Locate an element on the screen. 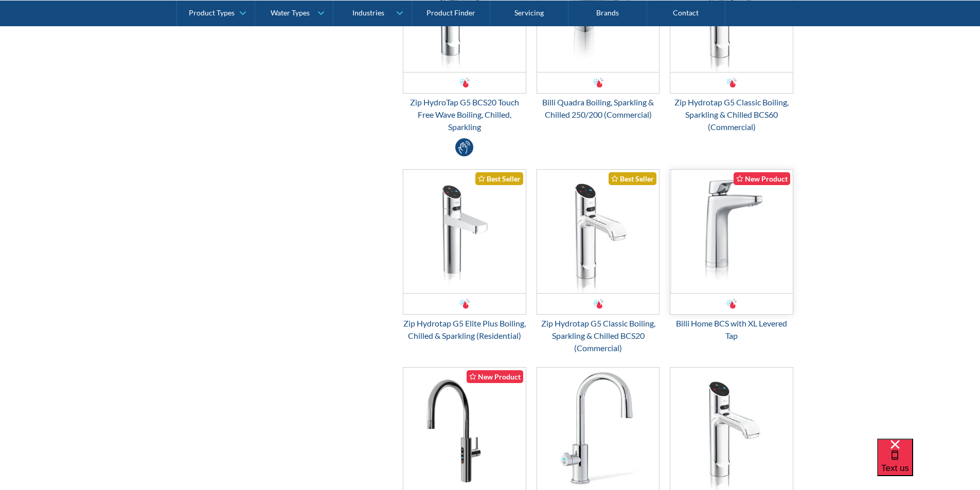 The image size is (980, 490). a: Zip Hydrotap G5 Classic Boiling, Sparkling & Chilled BCS20 (Commercial)Best SellerZip Hydrotap G5... is located at coordinates (598, 262).